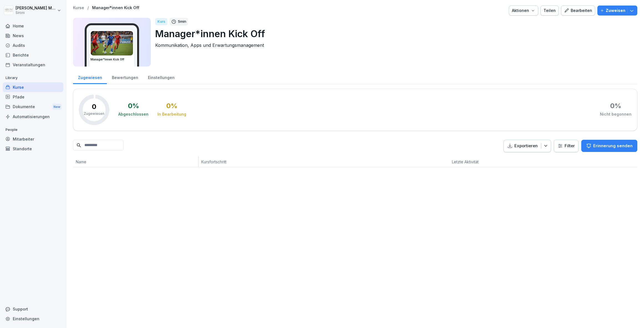 This screenshot has width=644, height=328. What do you see at coordinates (276, 162) in the screenshot?
I see `p: Kursfortschritt` at bounding box center [276, 162].